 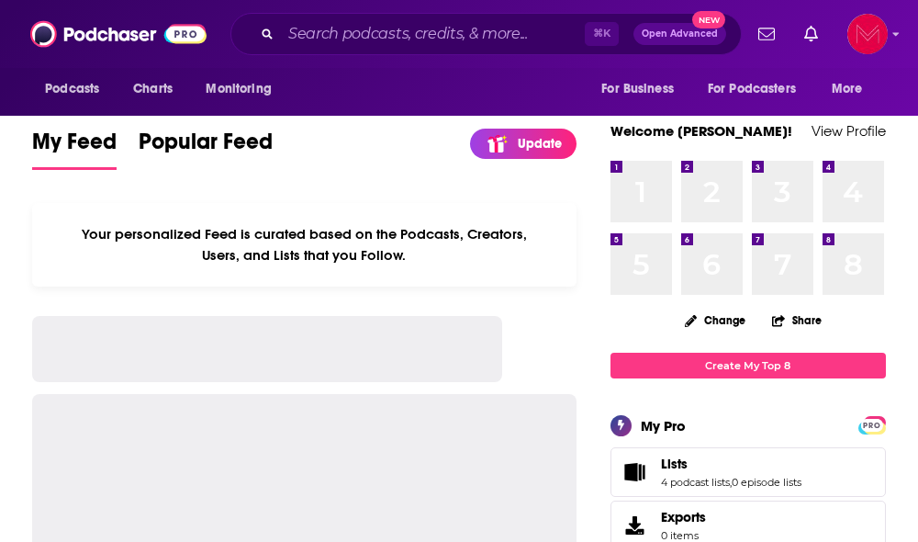 What do you see at coordinates (797, 320) in the screenshot?
I see `button: Share` at bounding box center [797, 320].